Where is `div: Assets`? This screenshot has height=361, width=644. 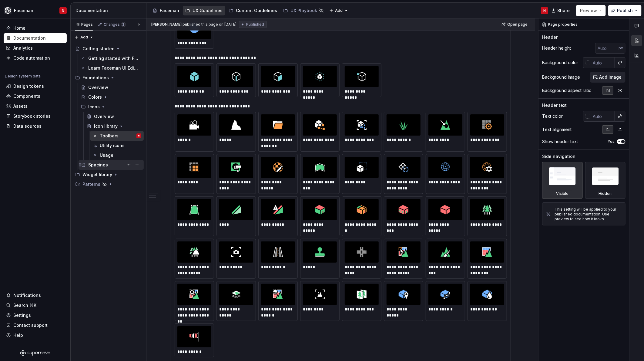
div: Assets is located at coordinates (20, 106).